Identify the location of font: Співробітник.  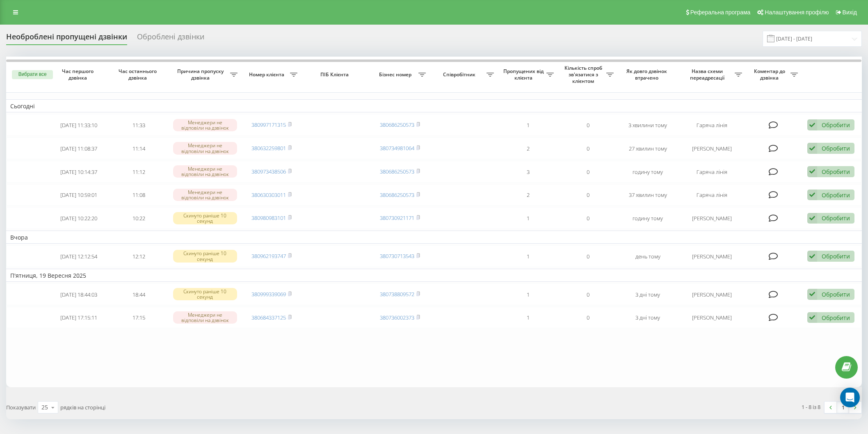
(459, 74).